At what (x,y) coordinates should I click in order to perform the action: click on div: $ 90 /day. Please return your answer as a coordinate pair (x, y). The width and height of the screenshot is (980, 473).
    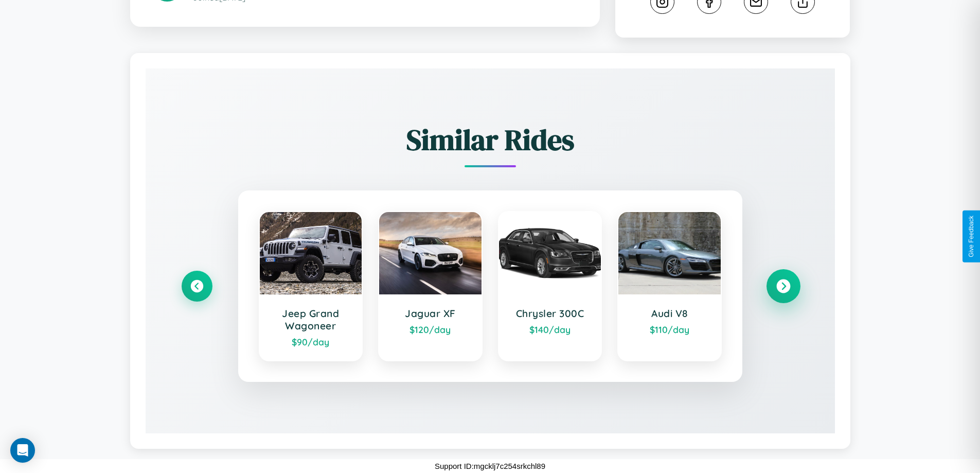
    Looking at the image, I should click on (311, 342).